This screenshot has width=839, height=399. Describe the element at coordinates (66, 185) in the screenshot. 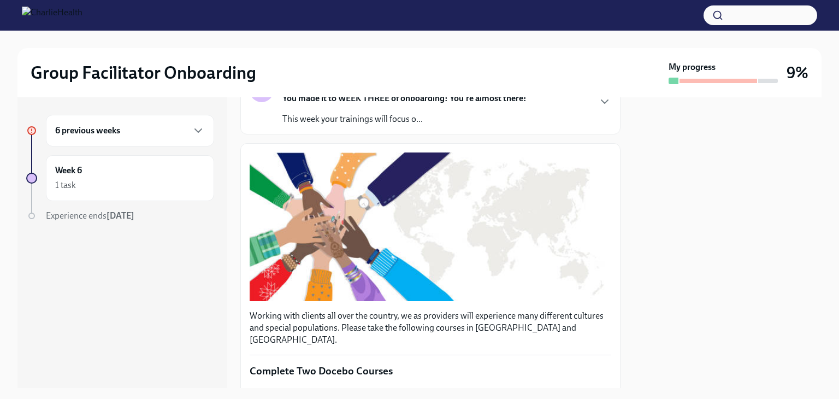

I see `div: 1 task` at that location.